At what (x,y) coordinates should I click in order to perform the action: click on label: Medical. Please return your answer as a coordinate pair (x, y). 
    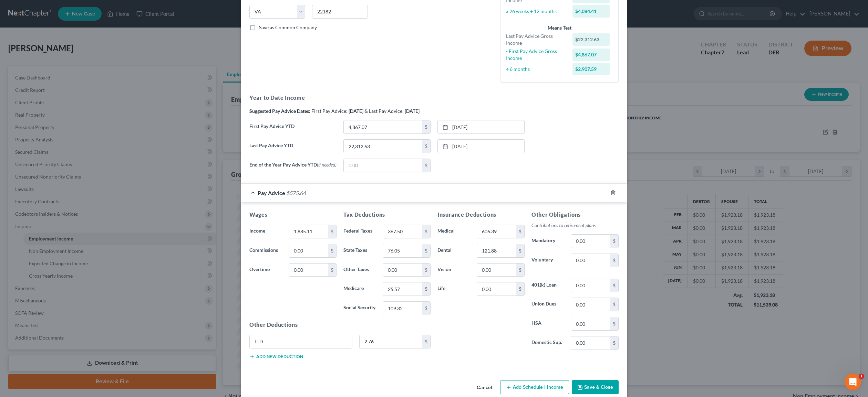
    Looking at the image, I should click on (453, 231).